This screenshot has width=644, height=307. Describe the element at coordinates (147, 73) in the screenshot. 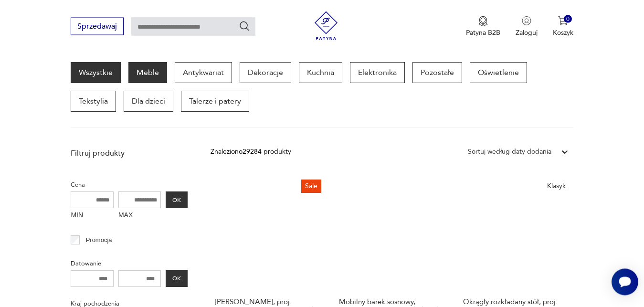

I see `a: Meble` at that location.